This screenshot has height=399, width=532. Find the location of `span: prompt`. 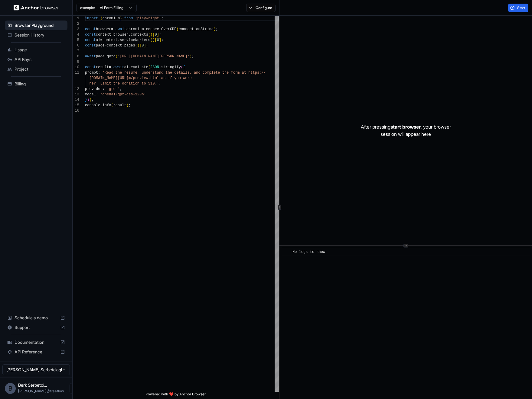

span: prompt is located at coordinates (92, 73).